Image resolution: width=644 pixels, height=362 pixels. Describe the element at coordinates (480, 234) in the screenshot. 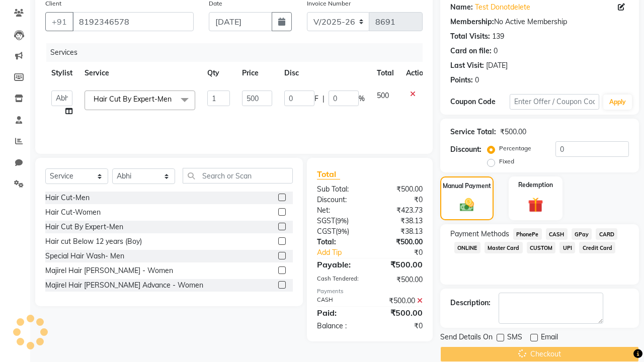

I see `span: Payment Methods` at that location.